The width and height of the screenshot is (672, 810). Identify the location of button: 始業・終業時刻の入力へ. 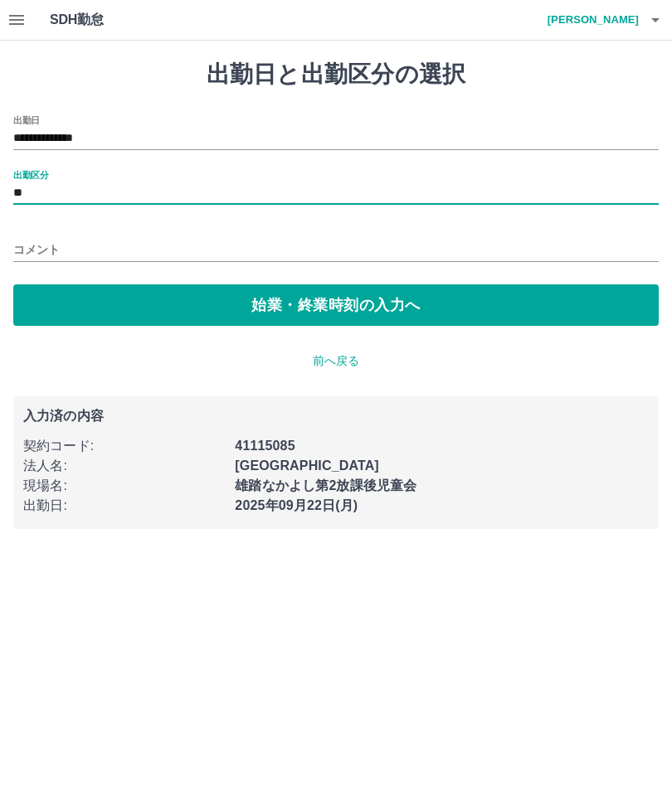
(336, 305).